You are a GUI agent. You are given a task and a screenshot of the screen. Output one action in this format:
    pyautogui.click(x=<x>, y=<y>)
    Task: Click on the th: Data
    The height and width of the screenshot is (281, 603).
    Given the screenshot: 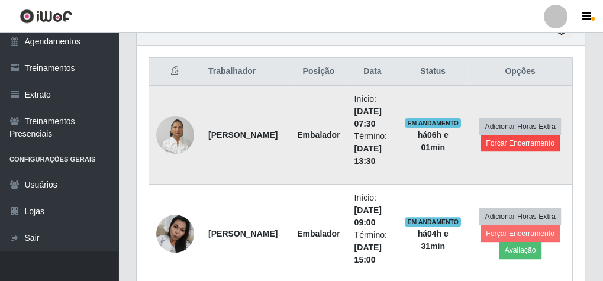 What is the action you would take?
    pyautogui.click(x=373, y=72)
    